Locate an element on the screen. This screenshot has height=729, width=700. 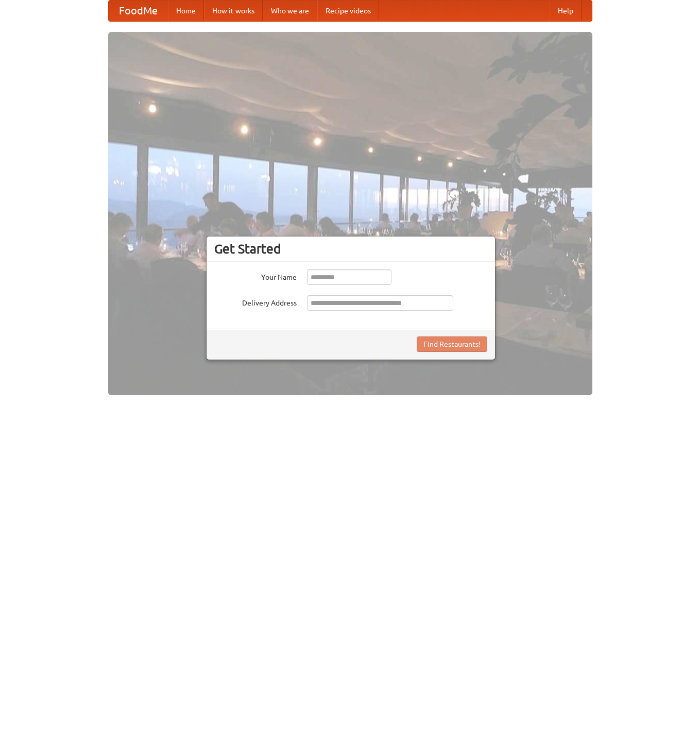
label: Your Name is located at coordinates (255, 276).